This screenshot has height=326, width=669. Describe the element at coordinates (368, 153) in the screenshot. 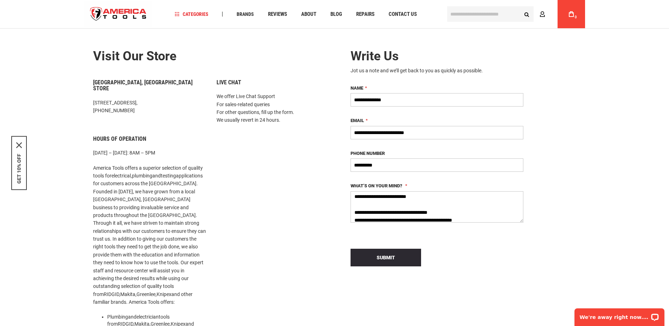

I see `span: Phone Number` at that location.